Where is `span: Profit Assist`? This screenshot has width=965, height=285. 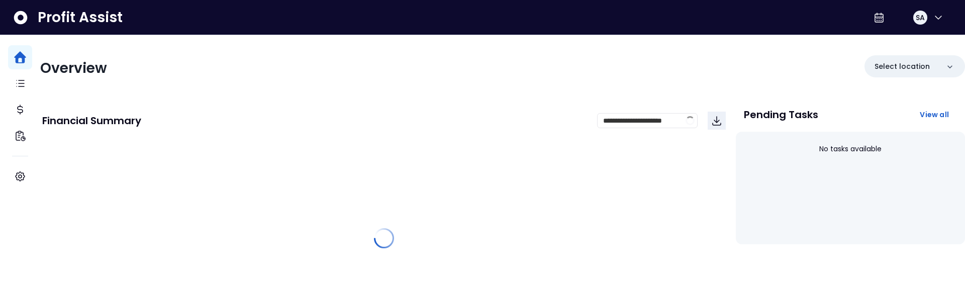 span: Profit Assist is located at coordinates (80, 18).